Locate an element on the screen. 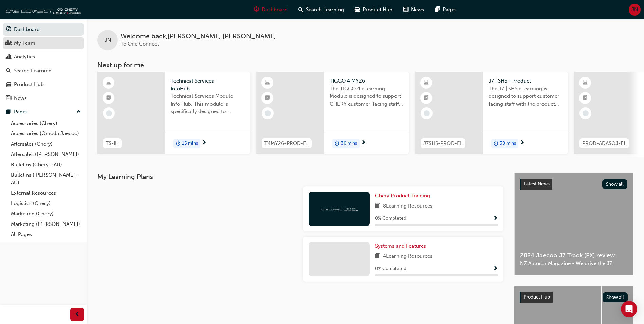  span: 4 Learning Resources is located at coordinates (408, 257).